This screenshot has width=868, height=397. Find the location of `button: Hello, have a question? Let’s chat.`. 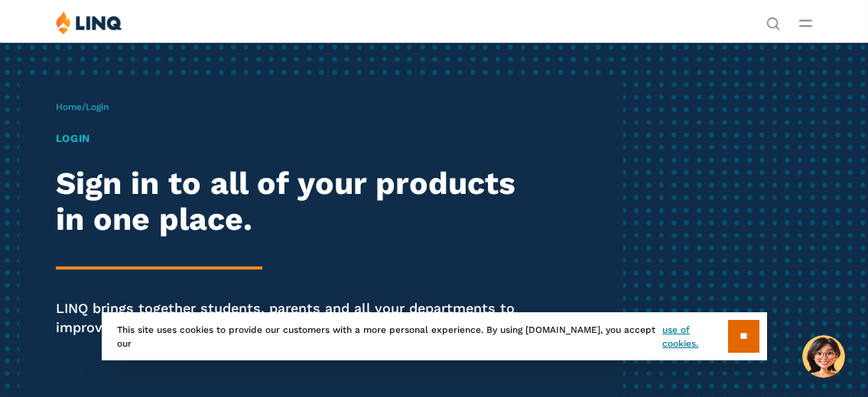

button: Hello, have a question? Let’s chat. is located at coordinates (824, 357).